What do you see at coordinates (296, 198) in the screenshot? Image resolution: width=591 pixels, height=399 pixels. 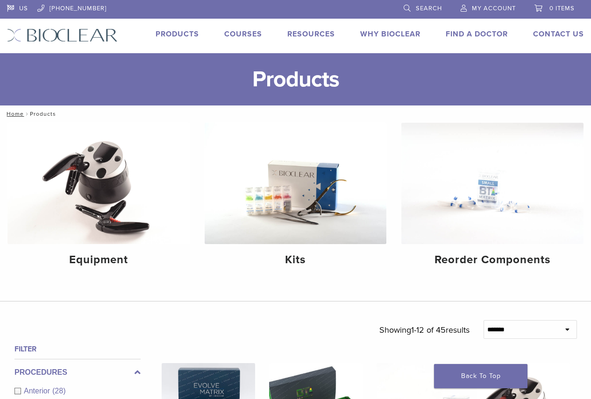 I see `a: Kits` at bounding box center [296, 198].